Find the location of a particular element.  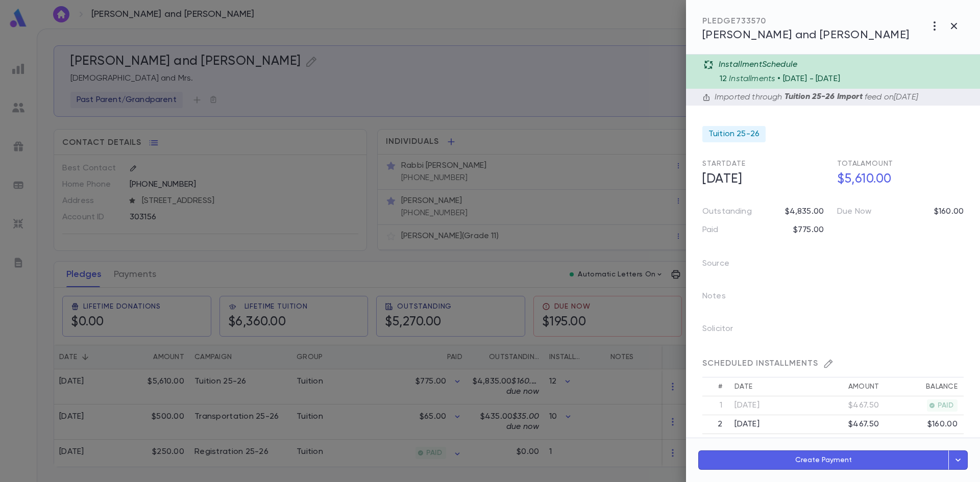

p: $160.00 is located at coordinates (949, 212).